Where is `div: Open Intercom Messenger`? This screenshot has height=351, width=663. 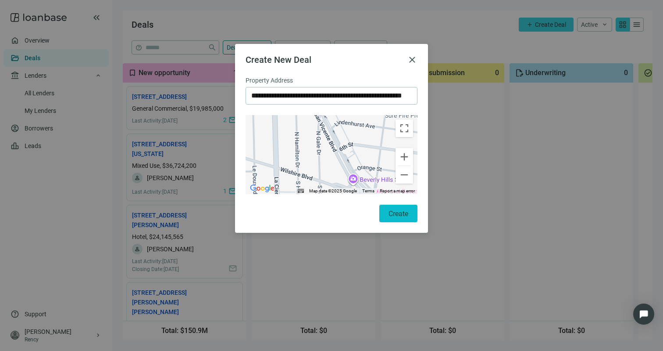
div: Open Intercom Messenger is located at coordinates (644, 314).